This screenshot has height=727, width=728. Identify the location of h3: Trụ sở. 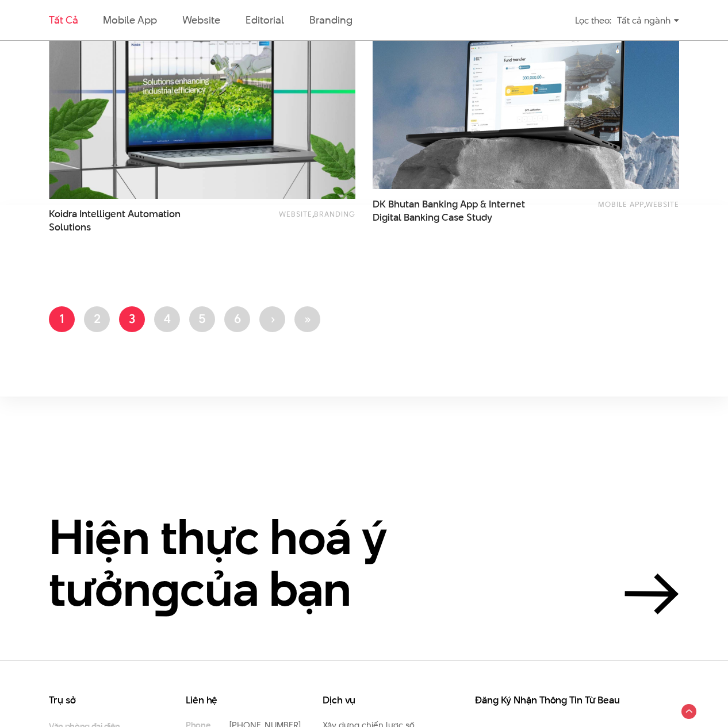
(101, 700).